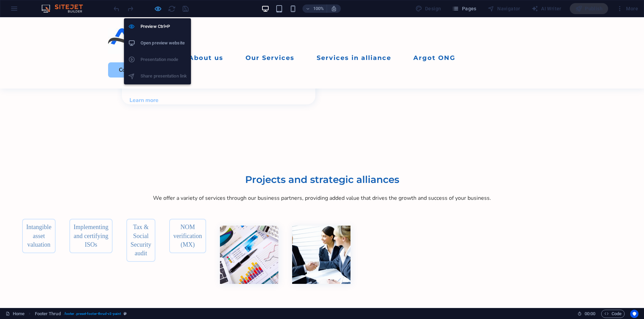 The height and width of the screenshot is (319, 644). What do you see at coordinates (270, 41) in the screenshot?
I see `a: Our Services` at bounding box center [270, 41].